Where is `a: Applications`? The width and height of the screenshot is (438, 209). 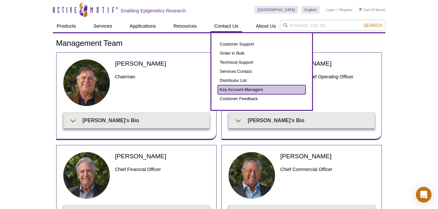 a: Applications is located at coordinates (143, 26).